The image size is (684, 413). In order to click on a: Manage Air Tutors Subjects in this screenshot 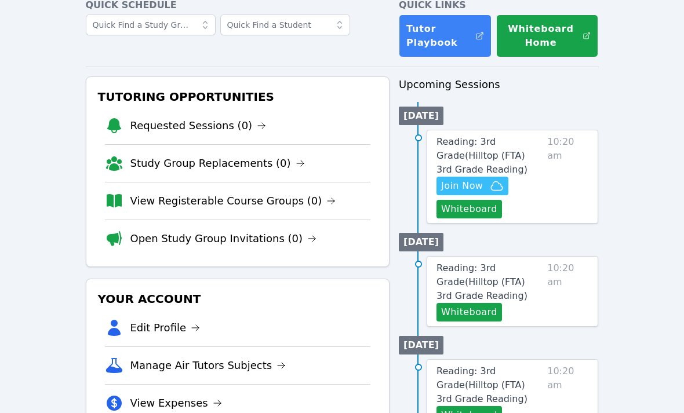, I will do `click(208, 366)`.